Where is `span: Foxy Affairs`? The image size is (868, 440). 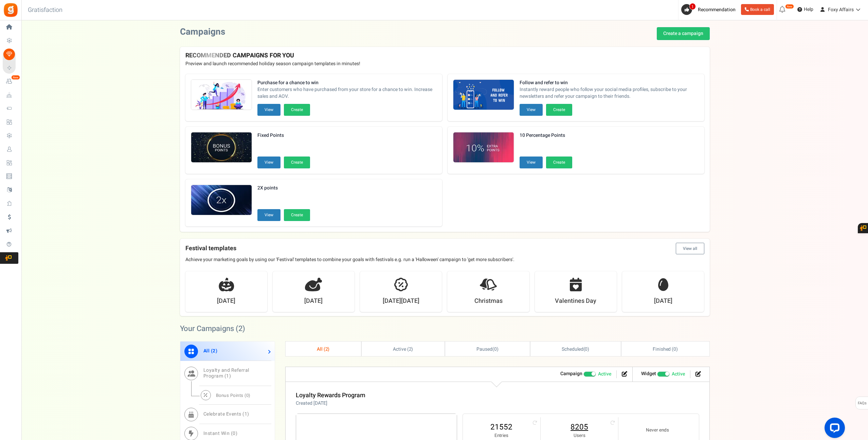 span: Foxy Affairs is located at coordinates (841, 10).